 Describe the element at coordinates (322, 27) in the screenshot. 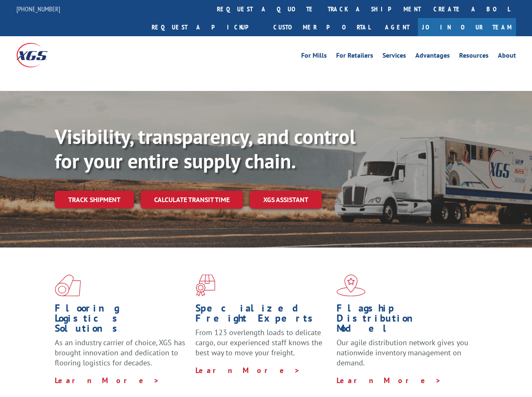

I see `a: Customer Portal` at that location.